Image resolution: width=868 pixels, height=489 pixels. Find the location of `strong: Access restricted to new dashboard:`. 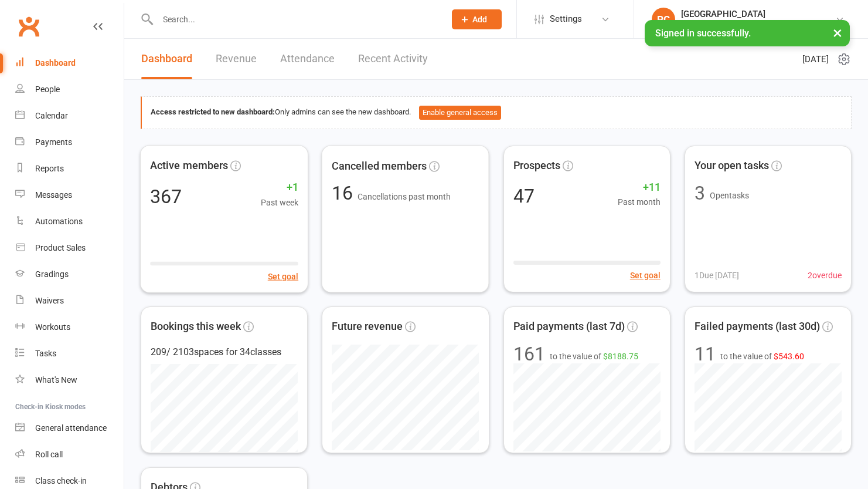

strong: Access restricted to new dashboard: is located at coordinates (213, 112).